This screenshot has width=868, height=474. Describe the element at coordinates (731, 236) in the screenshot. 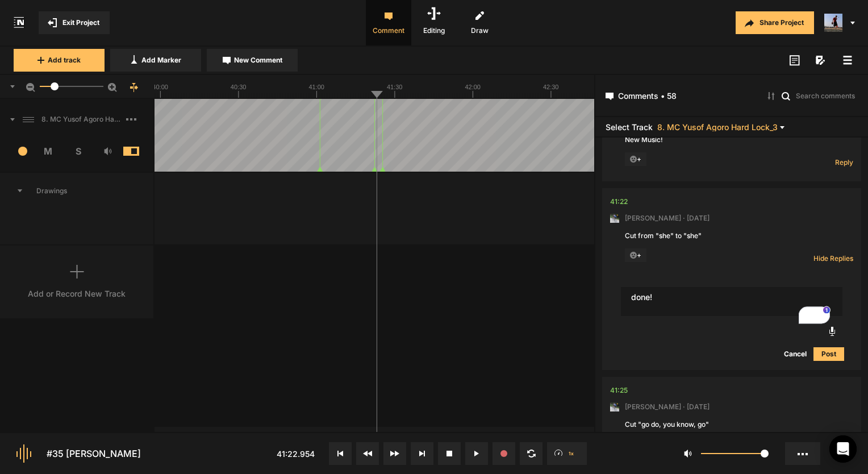

I see `div: Cut from "she" to "she"` at that location.